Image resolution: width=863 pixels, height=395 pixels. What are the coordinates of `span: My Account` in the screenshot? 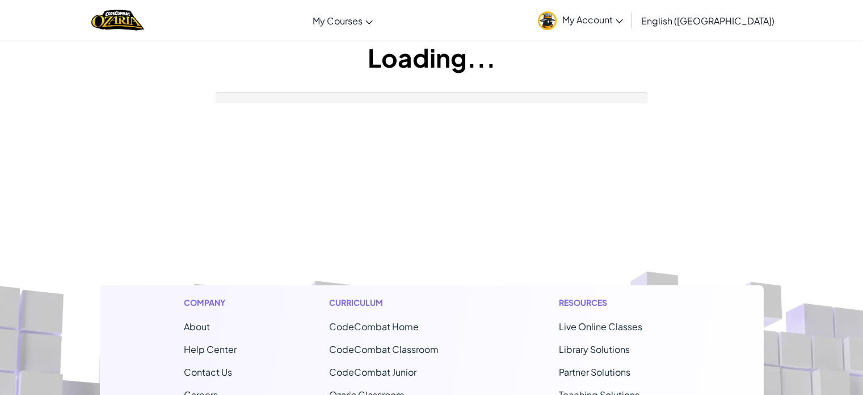 It's located at (593, 19).